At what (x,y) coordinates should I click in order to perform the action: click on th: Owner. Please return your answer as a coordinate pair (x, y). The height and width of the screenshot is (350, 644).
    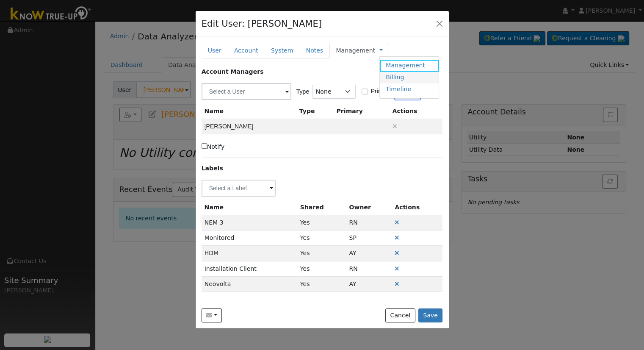
    Looking at the image, I should click on (369, 208).